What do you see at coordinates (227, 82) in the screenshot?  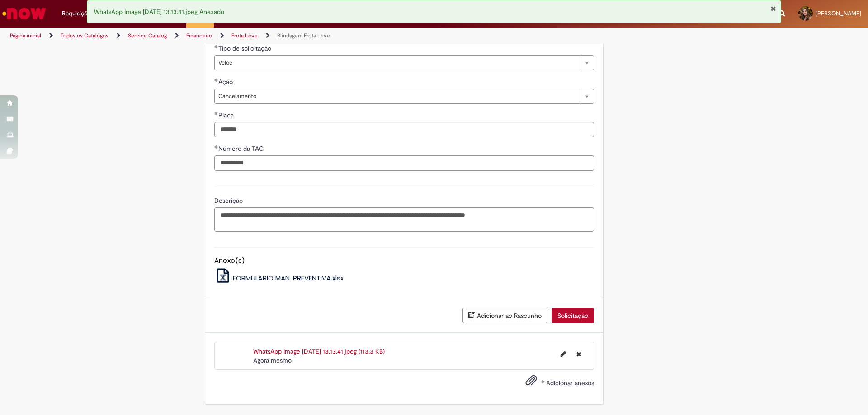 I see `span: Ação` at bounding box center [227, 82].